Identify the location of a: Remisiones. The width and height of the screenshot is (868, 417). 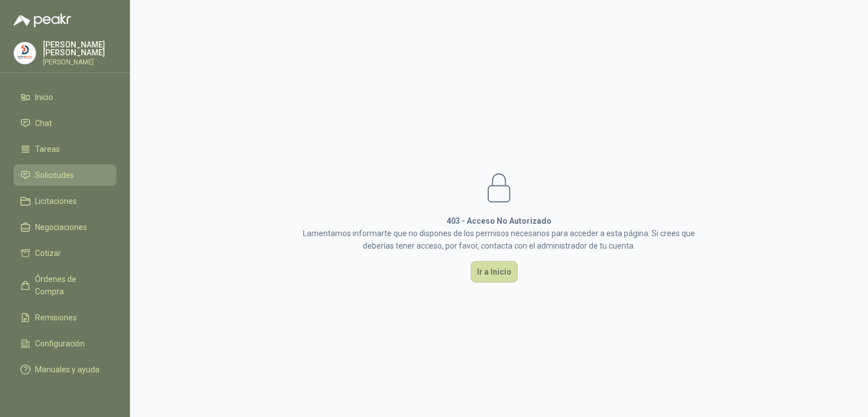
(65, 318).